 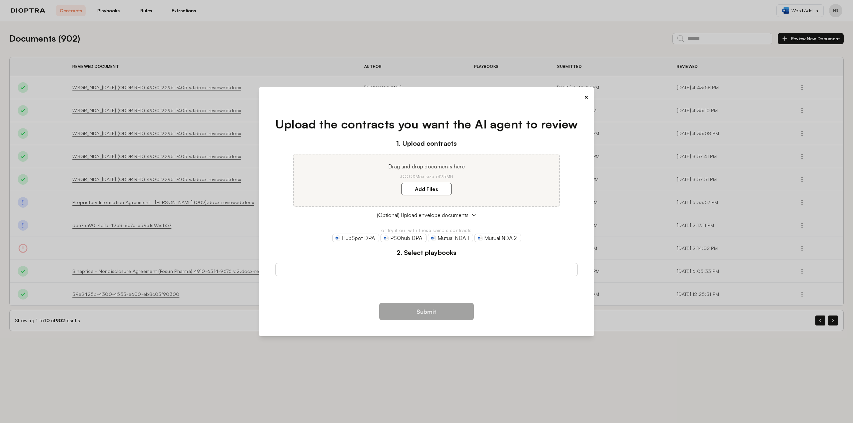 What do you see at coordinates (426, 144) in the screenshot?
I see `h3: 1. Upload contracts` at bounding box center [426, 144].